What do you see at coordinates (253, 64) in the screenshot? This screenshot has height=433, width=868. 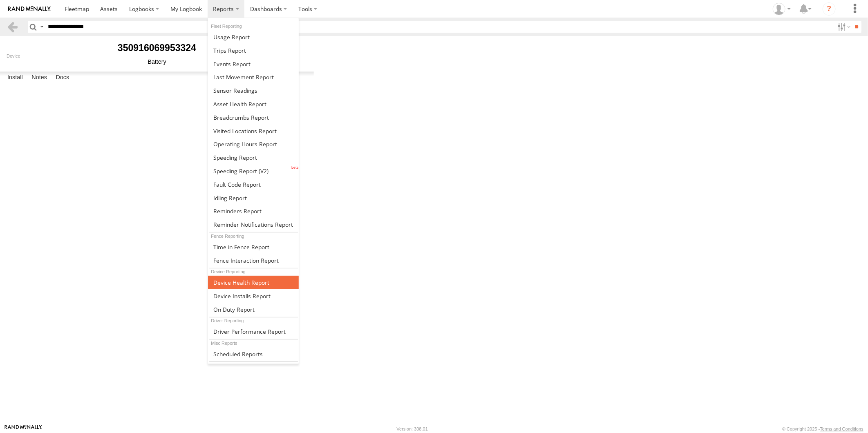 I see `a: Full Events Report` at bounding box center [253, 64].